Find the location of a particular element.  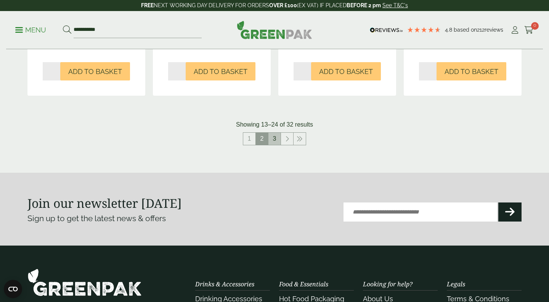

img: REVIEWS.io is located at coordinates (386, 30).